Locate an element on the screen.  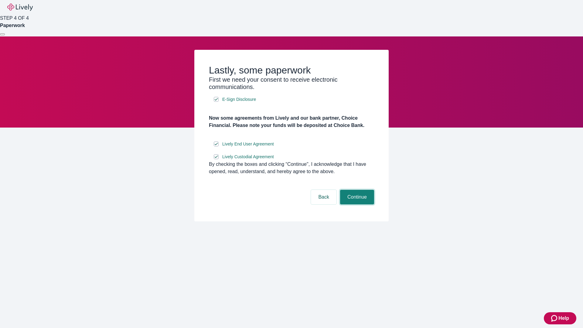
div: By checking the boxes and clicking “Continue", I acknowledge that I have opened, read, understand... is located at coordinates (292, 168).